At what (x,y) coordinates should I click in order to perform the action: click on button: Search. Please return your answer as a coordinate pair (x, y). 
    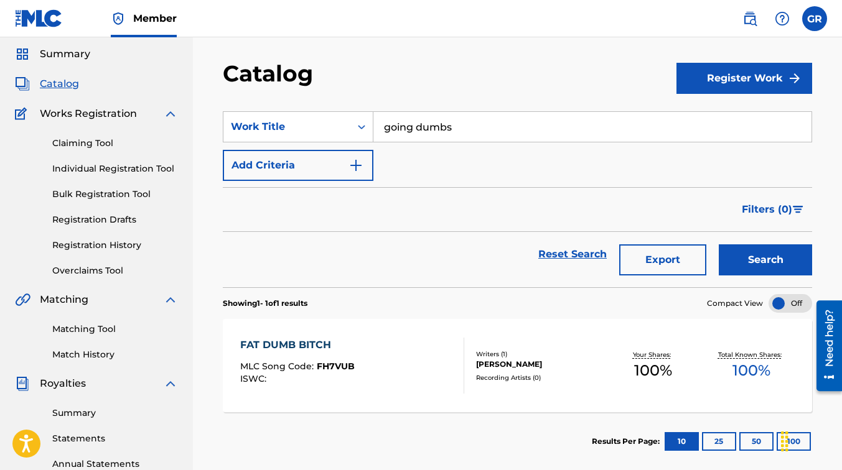
    Looking at the image, I should click on (765, 260).